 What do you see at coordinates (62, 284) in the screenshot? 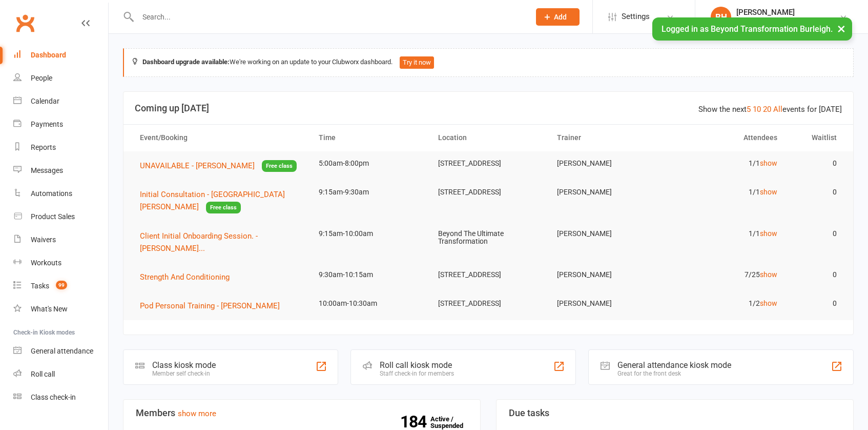
I see `span: 99` at bounding box center [62, 284].